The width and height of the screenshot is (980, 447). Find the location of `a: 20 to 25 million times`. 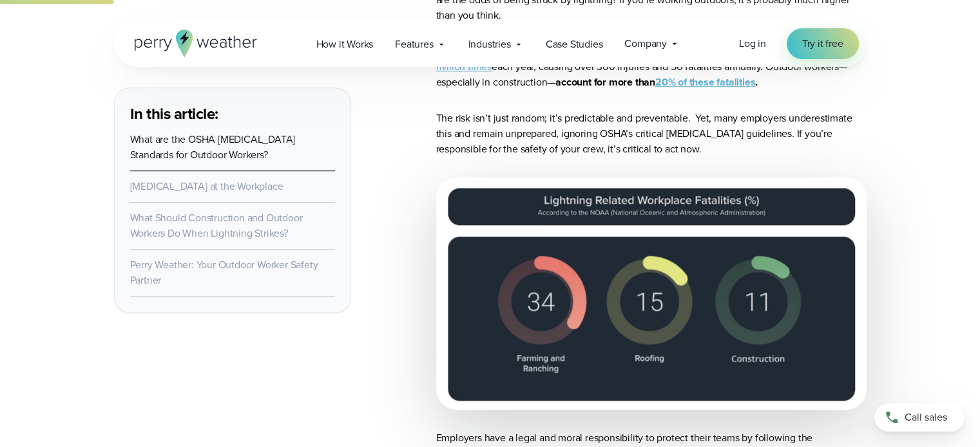

a: 20 to 25 million times is located at coordinates (638, 58).